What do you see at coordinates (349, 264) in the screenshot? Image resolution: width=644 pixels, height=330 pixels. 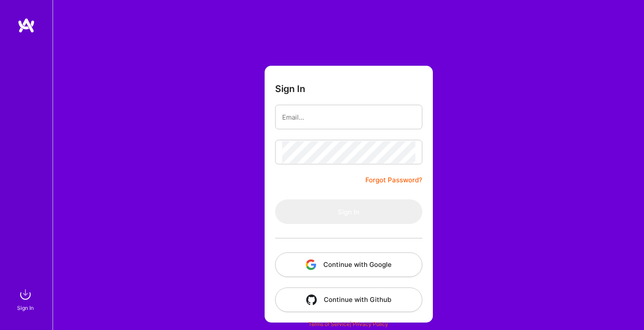 I see `button: Continue with Google` at bounding box center [349, 264].